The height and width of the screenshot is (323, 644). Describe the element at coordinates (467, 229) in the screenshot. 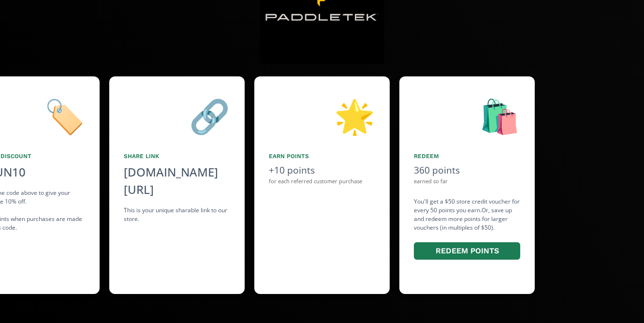

I see `div: You'll get a $50 store credit voucher for every 50 points you earn. Or, save up and redeem more p...` at that location.